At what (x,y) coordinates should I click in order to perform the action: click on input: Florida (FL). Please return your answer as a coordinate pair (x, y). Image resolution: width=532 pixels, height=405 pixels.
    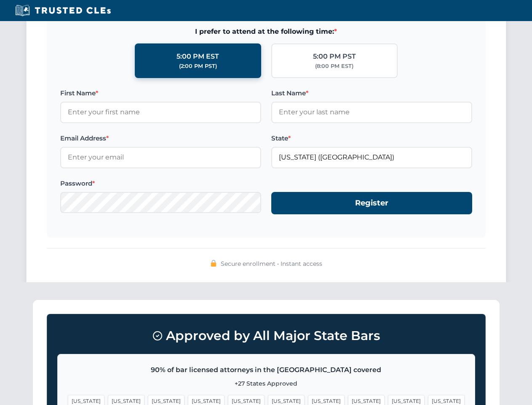
    Looking at the image, I should click on (372, 157).